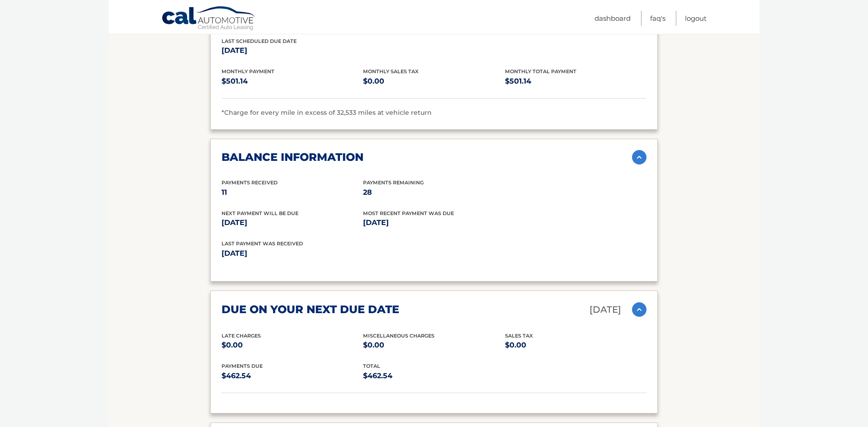 The width and height of the screenshot is (868, 427). What do you see at coordinates (242, 366) in the screenshot?
I see `span: Payments Due` at bounding box center [242, 366].